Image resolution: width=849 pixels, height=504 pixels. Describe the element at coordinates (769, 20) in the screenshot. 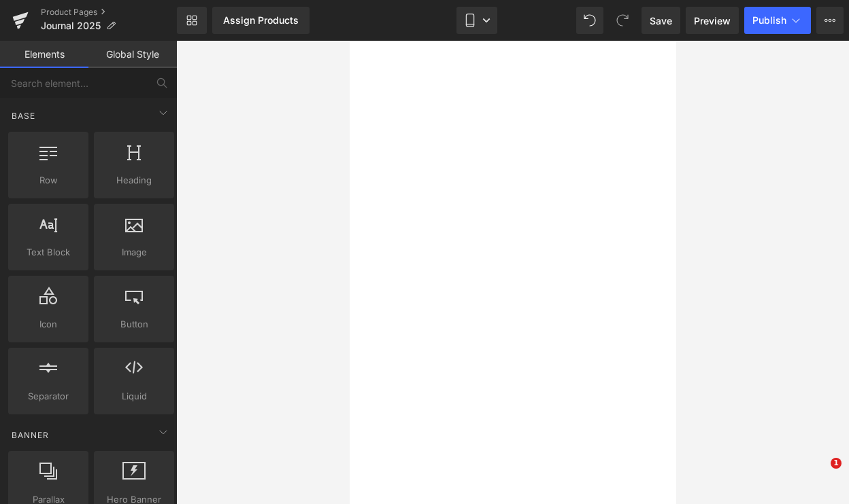

I see `span: Publish` at that location.